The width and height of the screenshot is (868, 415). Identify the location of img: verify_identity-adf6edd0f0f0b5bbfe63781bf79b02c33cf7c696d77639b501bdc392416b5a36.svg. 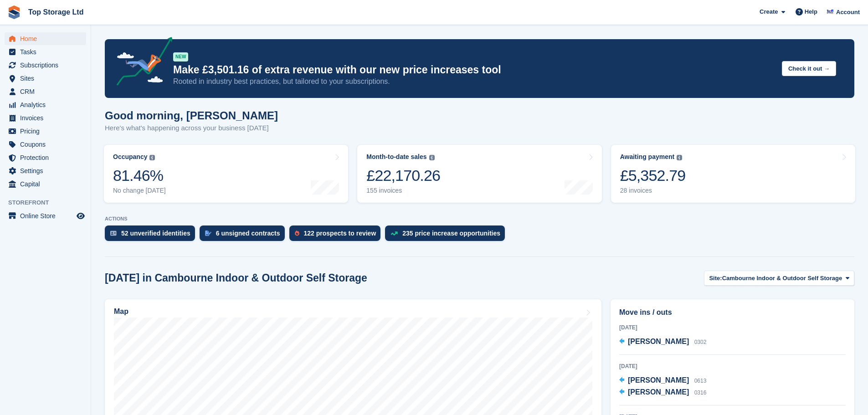
(113, 233).